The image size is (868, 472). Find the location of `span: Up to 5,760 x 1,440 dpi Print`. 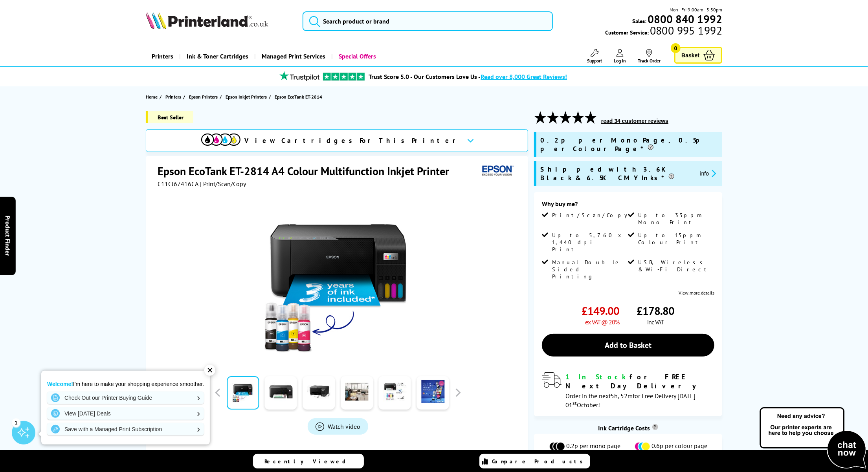

span: Up to 5,760 x 1,440 dpi Print is located at coordinates (589, 243).